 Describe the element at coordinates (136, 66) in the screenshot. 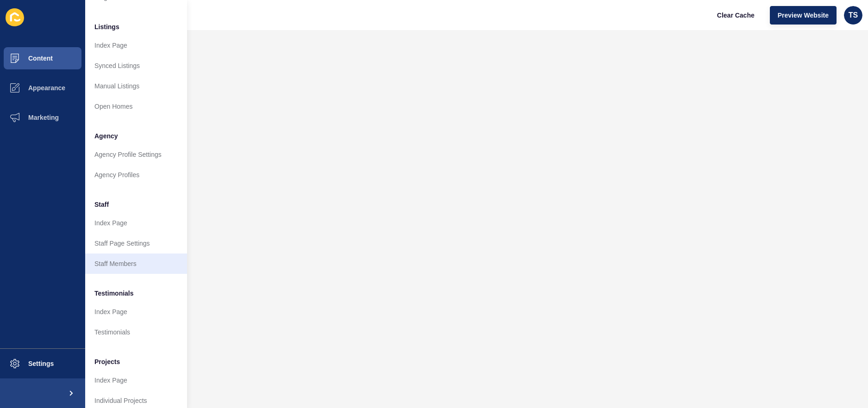

I see `a: Synced Listings` at that location.